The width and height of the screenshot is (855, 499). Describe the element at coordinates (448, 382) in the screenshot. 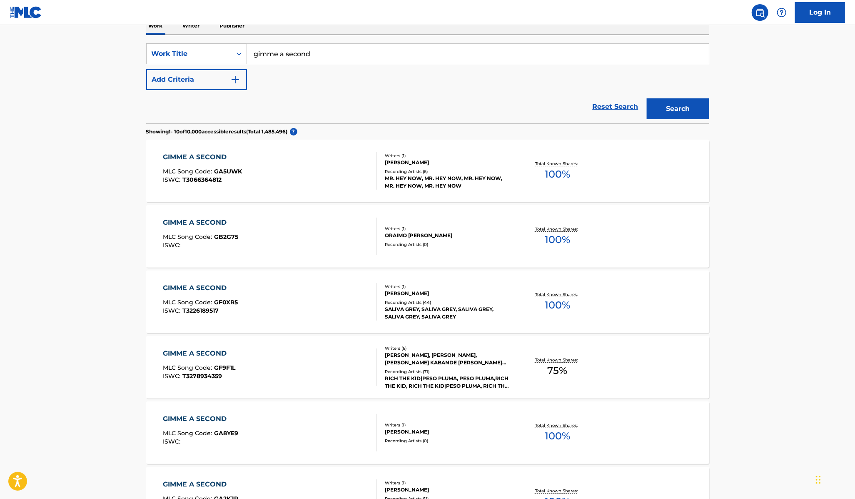

I see `div: RICH THE KID|PESO PLUMA, PESO PLUMA,RICH THE KID, RICH THE KID|PESO PLUMA, RICH THE KID,PESO PLUM...` at that location.